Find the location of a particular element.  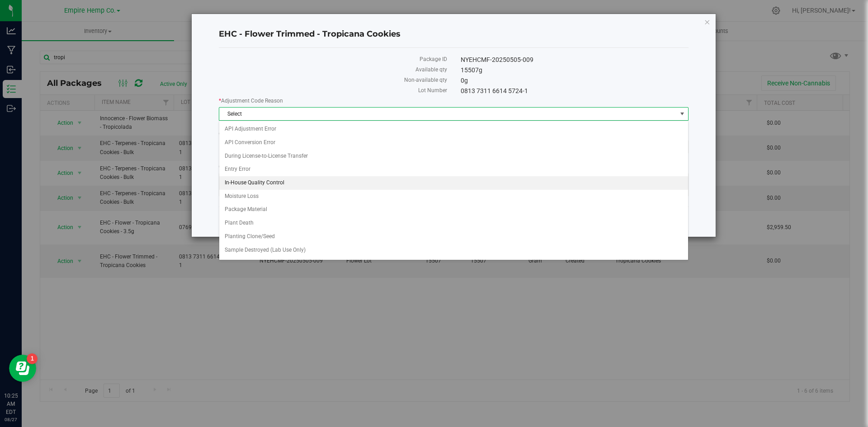

div: 0813 7311 6614 5724-1 is located at coordinates (575, 91).